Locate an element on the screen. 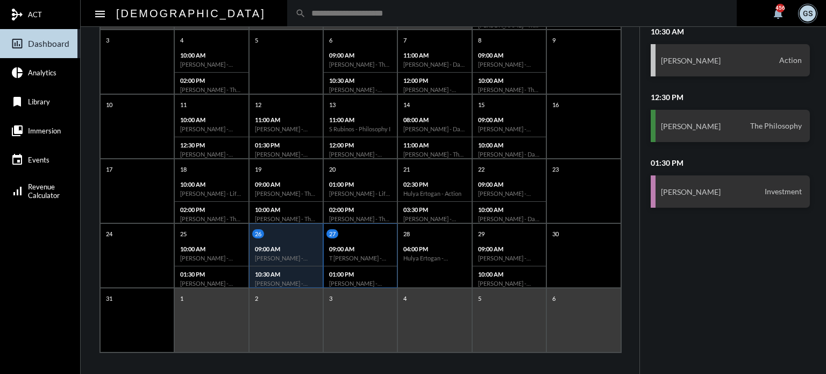  mat-icon: mediation is located at coordinates (17, 15).